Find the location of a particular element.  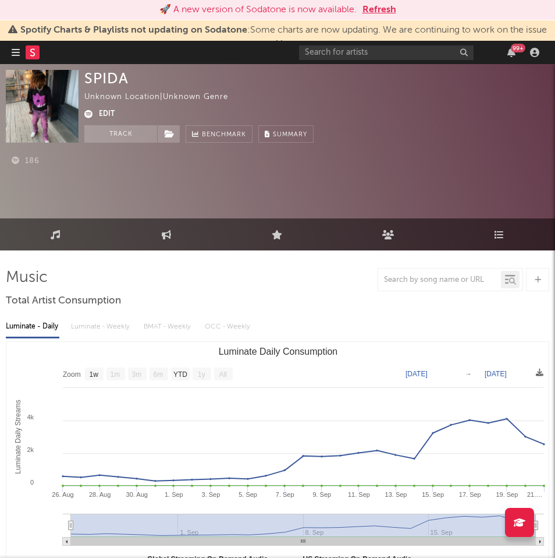

div: SPIDA is located at coordinates (107, 78).